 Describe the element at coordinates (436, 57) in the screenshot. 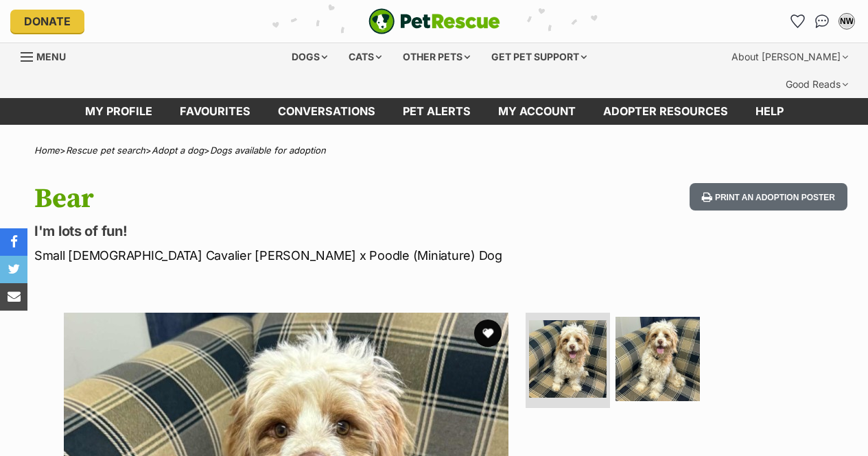

I see `div: Other pets` at that location.